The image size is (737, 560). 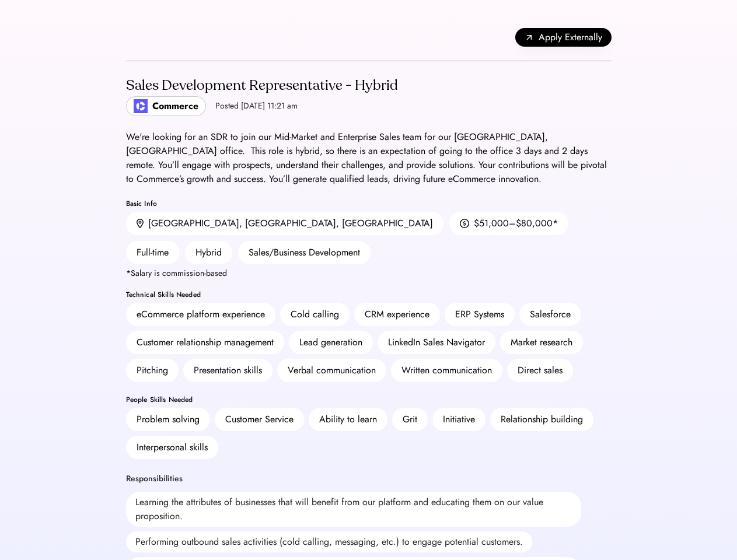 I want to click on img: money.svg, so click(x=465, y=223).